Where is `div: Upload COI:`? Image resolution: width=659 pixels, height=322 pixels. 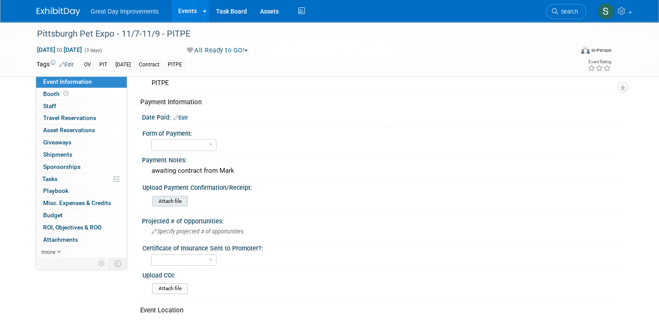
div: Upload COI: is located at coordinates (381, 274).